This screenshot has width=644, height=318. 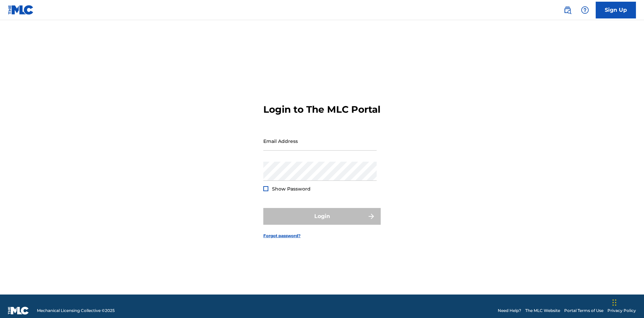 I want to click on a: Privacy Policy, so click(x=621, y=311).